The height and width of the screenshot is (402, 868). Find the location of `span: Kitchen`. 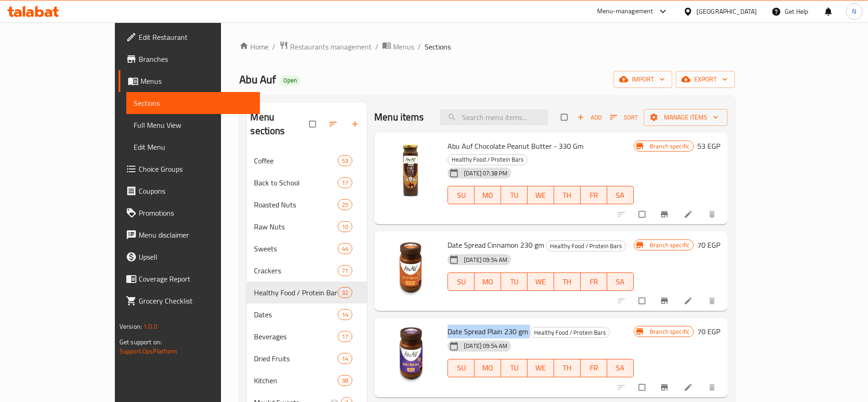

span: Kitchen is located at coordinates (296, 380).